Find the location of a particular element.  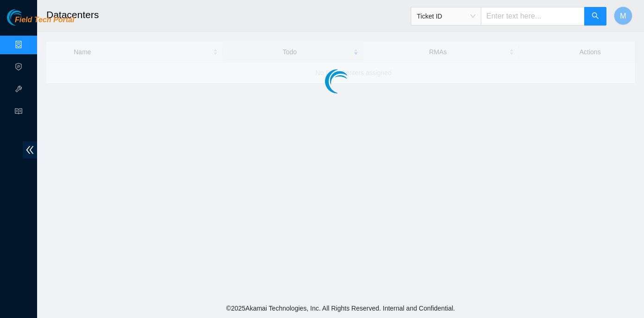

input: Enter text here... is located at coordinates (533, 16).